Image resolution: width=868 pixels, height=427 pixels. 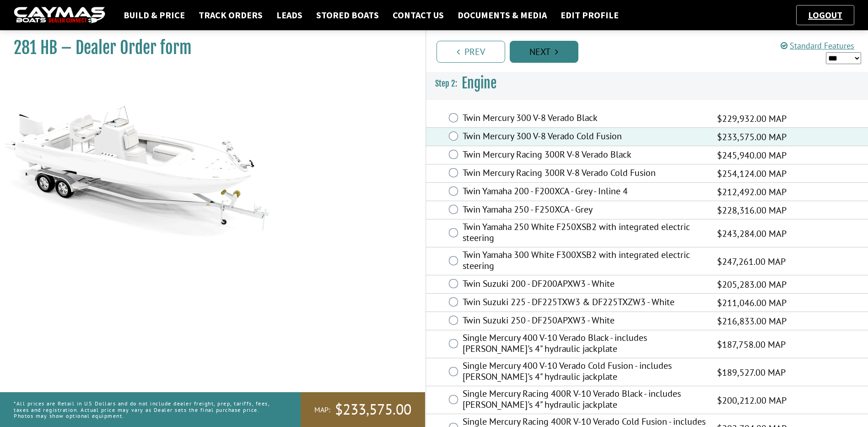 I want to click on a: Documents & Media, so click(x=502, y=15).